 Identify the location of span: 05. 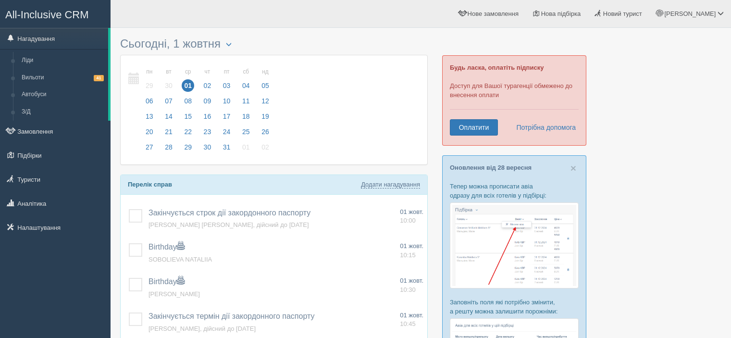
(265, 86).